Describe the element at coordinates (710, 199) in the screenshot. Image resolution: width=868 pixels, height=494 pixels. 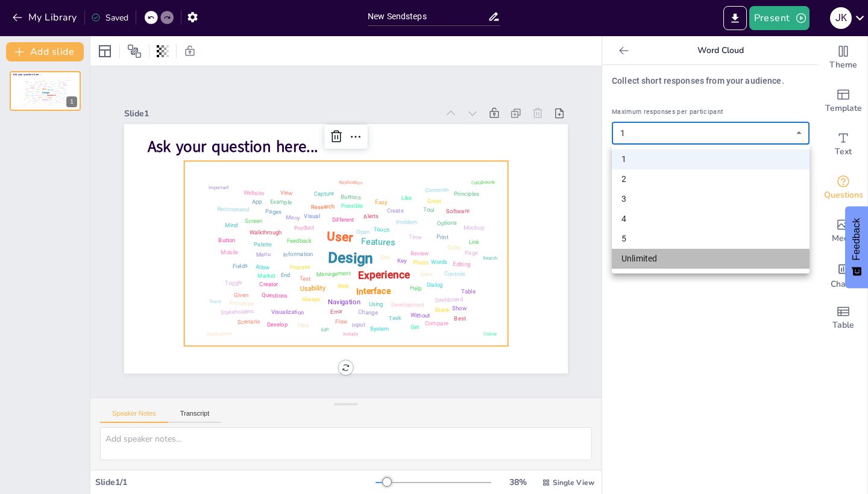
I see `li: 3` at that location.